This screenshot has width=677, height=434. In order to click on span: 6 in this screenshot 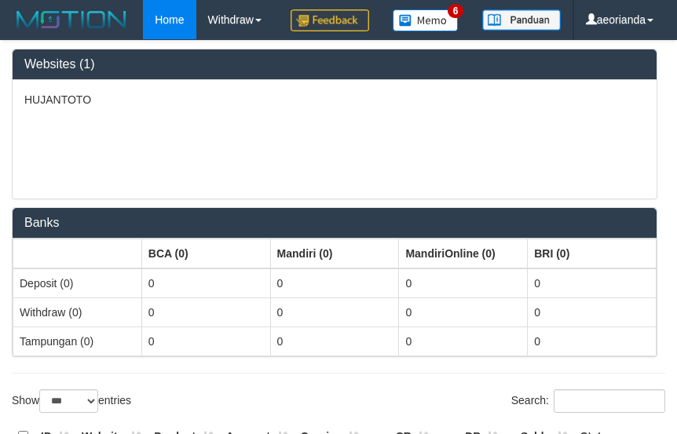, I will do `click(455, 11)`.